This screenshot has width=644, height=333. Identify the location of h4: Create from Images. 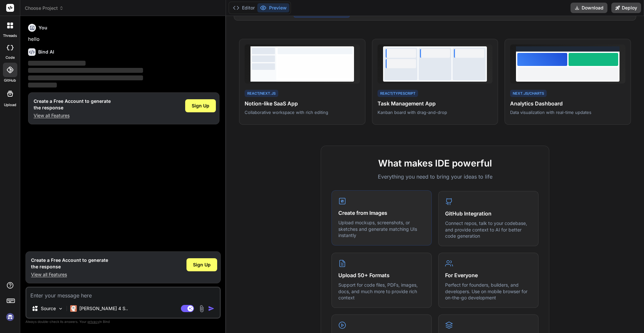
(381, 213).